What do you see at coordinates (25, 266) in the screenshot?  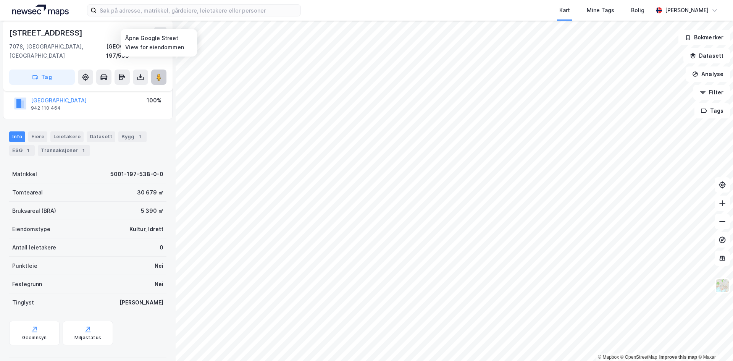 I see `div: Punktleie` at bounding box center [25, 266].